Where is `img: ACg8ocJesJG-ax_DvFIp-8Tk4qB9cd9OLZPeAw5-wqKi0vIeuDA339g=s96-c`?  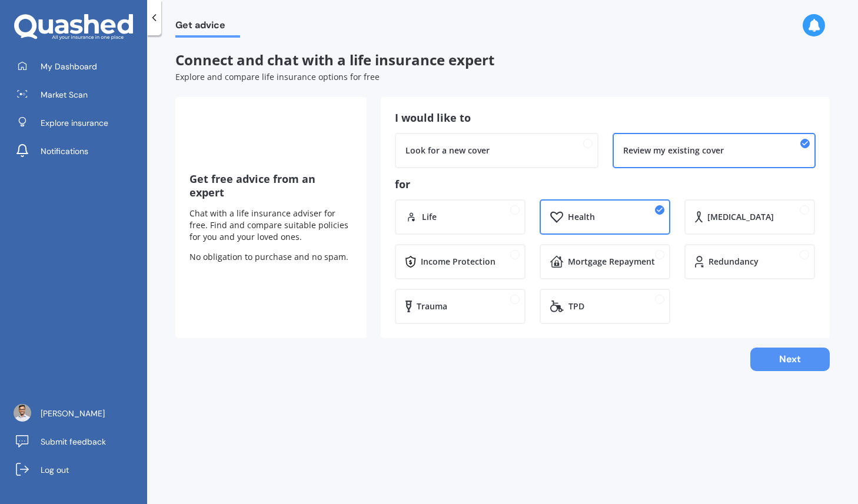
img: ACg8ocJesJG-ax_DvFIp-8Tk4qB9cd9OLZPeAw5-wqKi0vIeuDA339g=s96-c is located at coordinates (23, 413).